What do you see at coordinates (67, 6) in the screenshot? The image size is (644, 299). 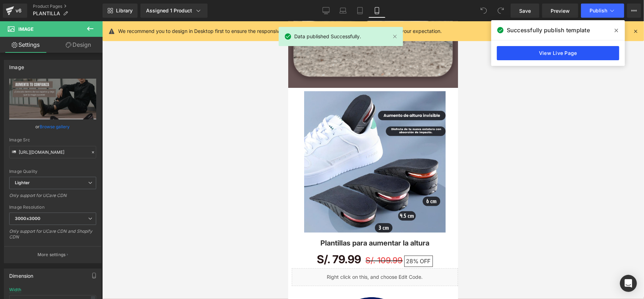 I see `a: Product Pages` at bounding box center [67, 6].